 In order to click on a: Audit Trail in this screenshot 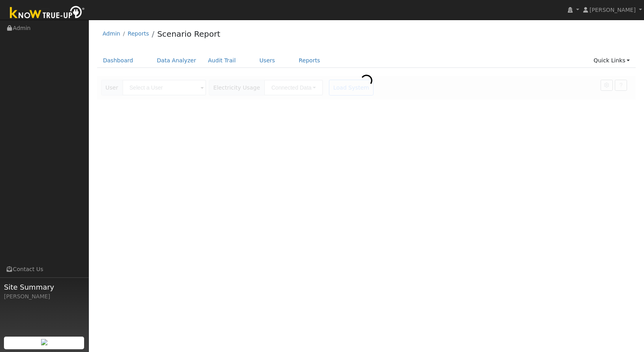, I will do `click(222, 60)`.